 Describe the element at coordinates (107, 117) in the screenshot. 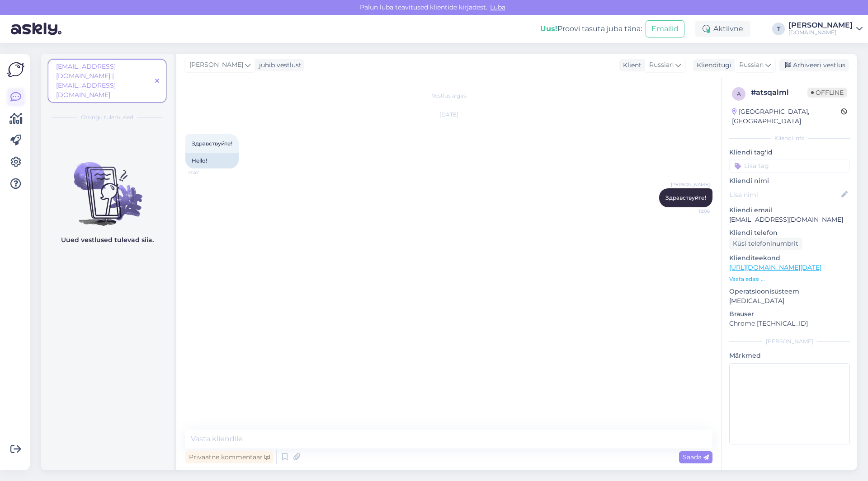

I see `span: Otsingu tulemused` at that location.